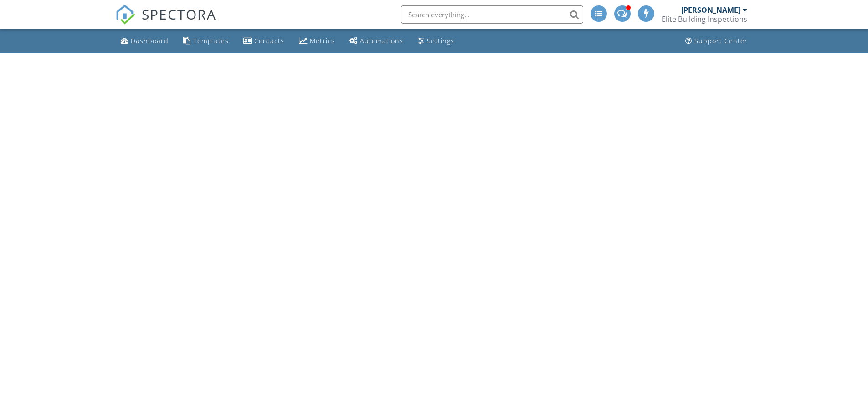 The width and height of the screenshot is (868, 415). I want to click on a: Settings, so click(436, 41).